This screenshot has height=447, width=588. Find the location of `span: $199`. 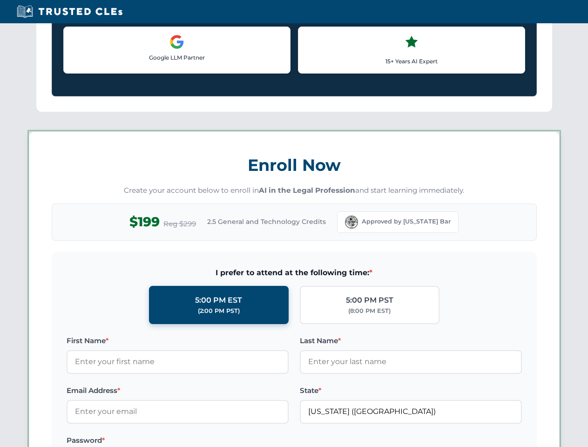

span: $199 is located at coordinates (144, 221).